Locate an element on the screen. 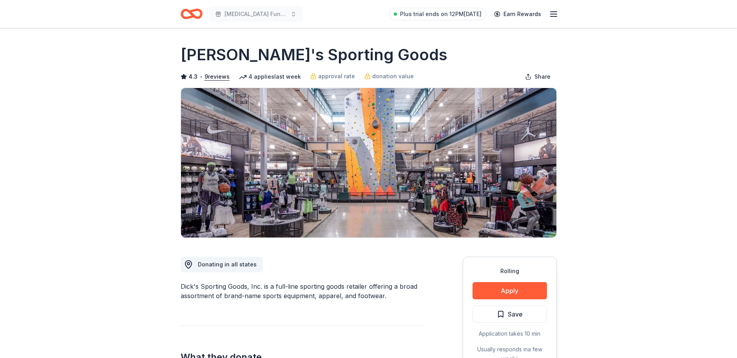  a: Earn Rewards is located at coordinates (517, 14).